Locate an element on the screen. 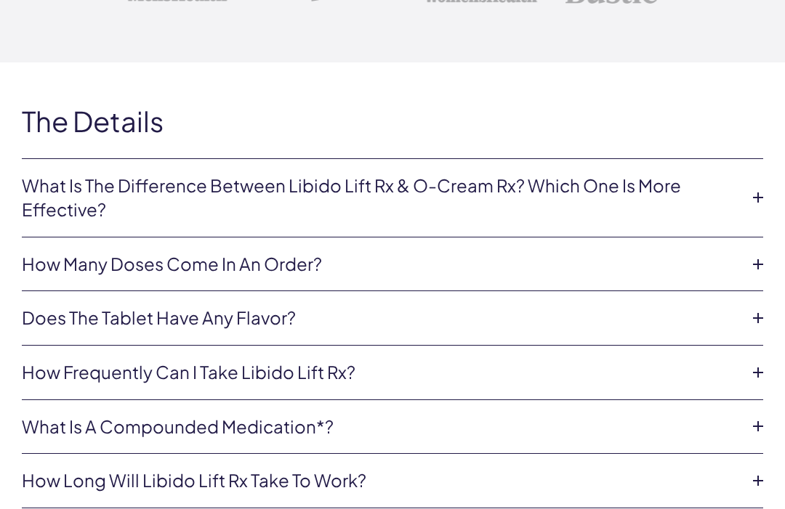  a: What is a compounded medication*? is located at coordinates (381, 427).